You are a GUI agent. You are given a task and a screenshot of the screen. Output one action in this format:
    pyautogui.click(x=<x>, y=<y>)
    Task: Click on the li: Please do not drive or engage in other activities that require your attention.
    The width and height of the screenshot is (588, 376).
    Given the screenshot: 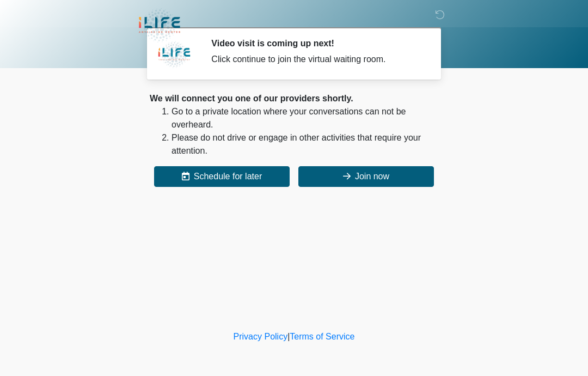 What is the action you would take?
    pyautogui.click(x=305, y=145)
    